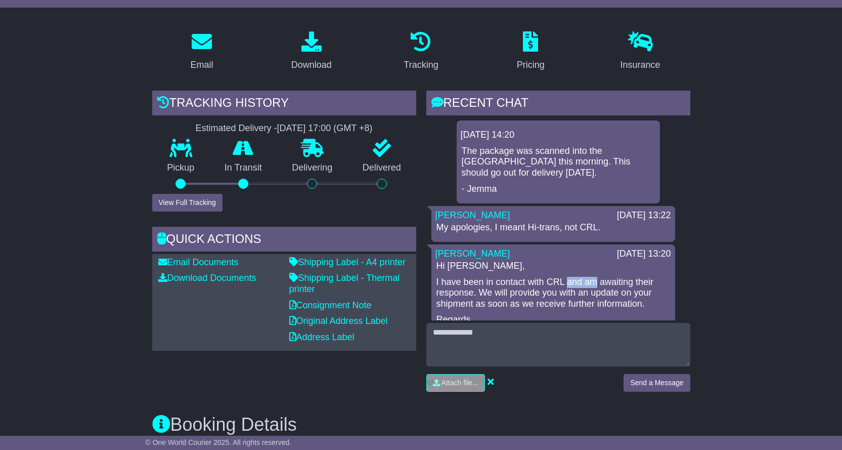  What do you see at coordinates (657, 382) in the screenshot?
I see `button: Send a Message` at bounding box center [657, 382].